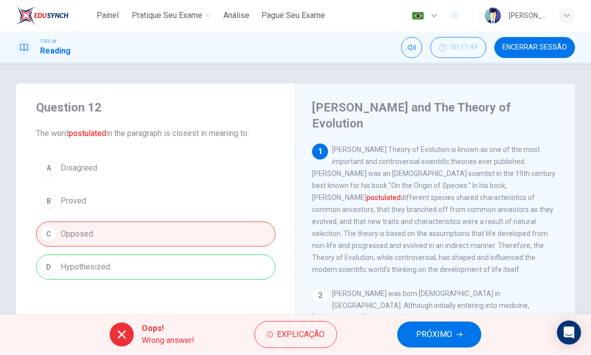  What do you see at coordinates (55, 52) in the screenshot?
I see `h1: Reading` at bounding box center [55, 52].